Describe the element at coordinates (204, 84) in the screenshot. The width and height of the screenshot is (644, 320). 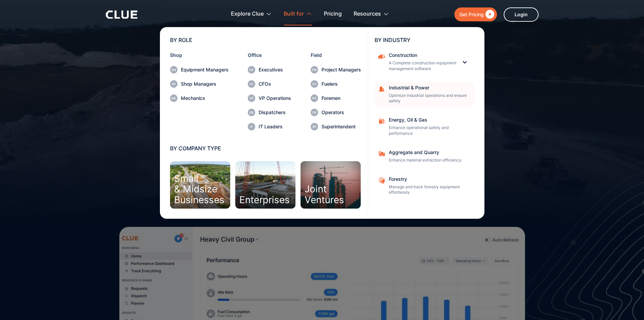
I see `div: Shop Managers` at that location.